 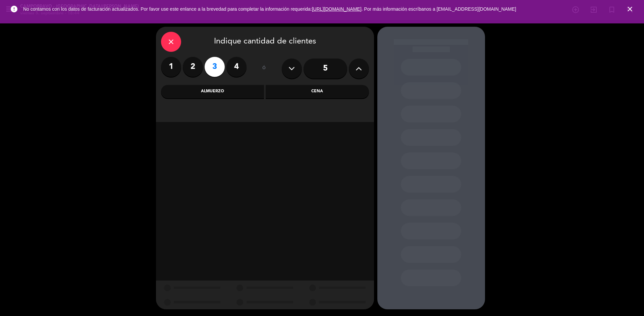 I want to click on span: No contamos con los datos de facturación actualizados. Por favor use este enlance a la brevedad p..., so click(x=269, y=9).